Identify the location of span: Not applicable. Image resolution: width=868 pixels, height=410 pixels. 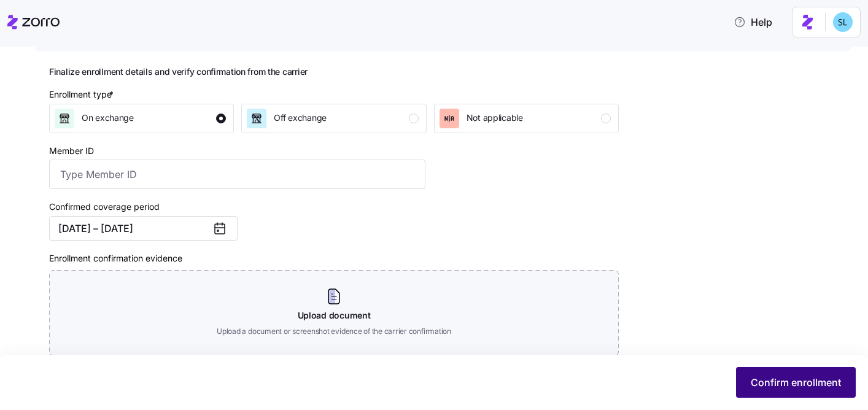
(495, 118).